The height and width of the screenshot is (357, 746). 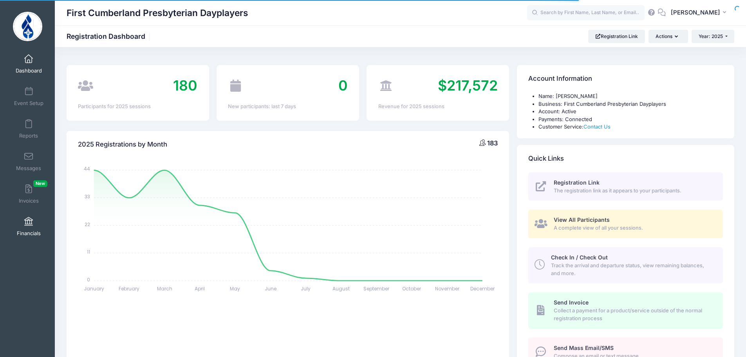 I want to click on input: Search by First Name, Last Name, or Email..., so click(x=586, y=13).